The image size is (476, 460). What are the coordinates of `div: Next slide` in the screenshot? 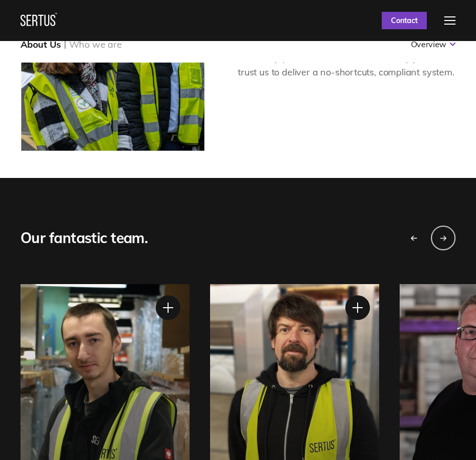 It's located at (443, 238).